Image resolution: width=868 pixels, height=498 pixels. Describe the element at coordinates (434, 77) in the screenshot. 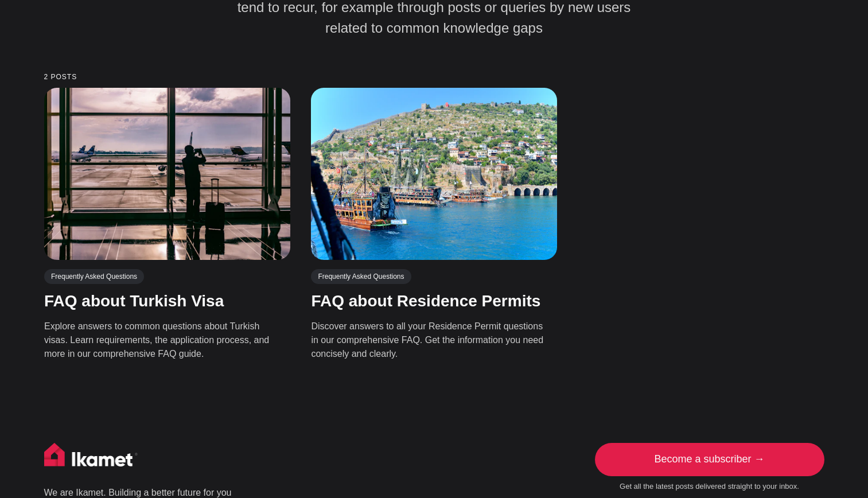

I see `small: 2 posts` at that location.